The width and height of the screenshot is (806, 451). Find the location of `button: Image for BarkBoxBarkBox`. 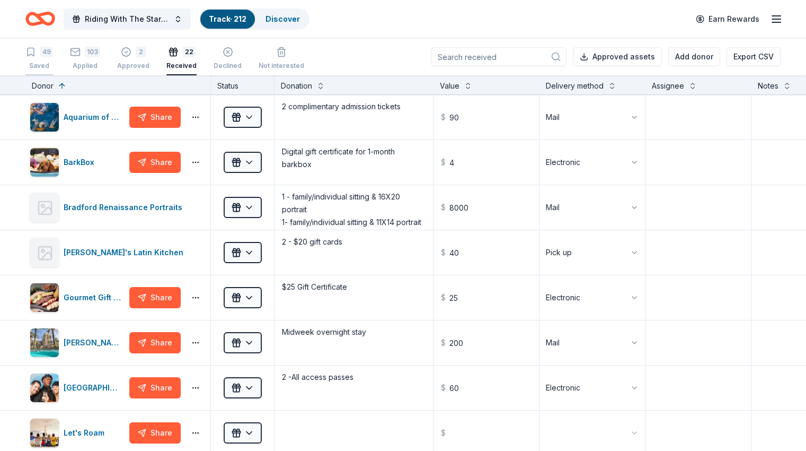

button: Image for BarkBoxBarkBox is located at coordinates (77, 162).